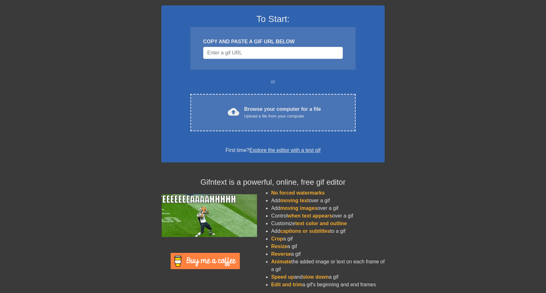  Describe the element at coordinates (328, 216) in the screenshot. I see `li: Control over a gif` at that location.